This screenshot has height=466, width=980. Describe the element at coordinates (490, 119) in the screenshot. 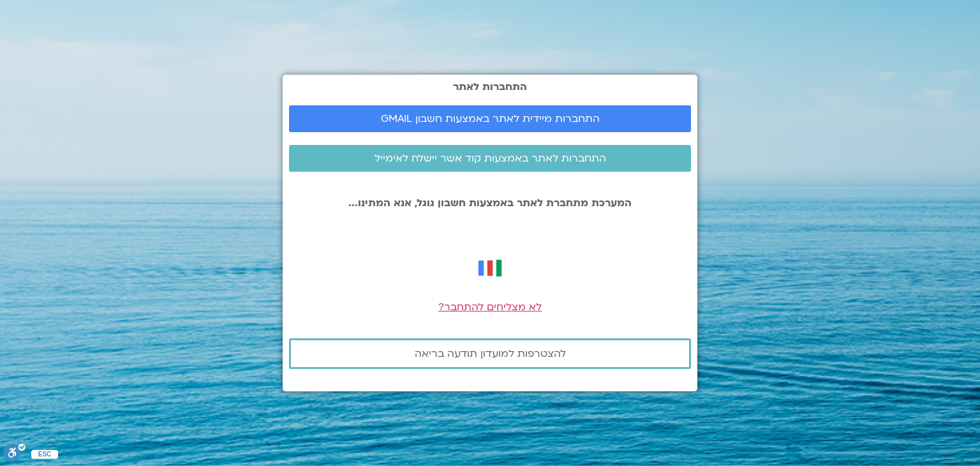

I see `a: התחברות מיידית לאתר באמצעות חשבון GMAIL` at that location.